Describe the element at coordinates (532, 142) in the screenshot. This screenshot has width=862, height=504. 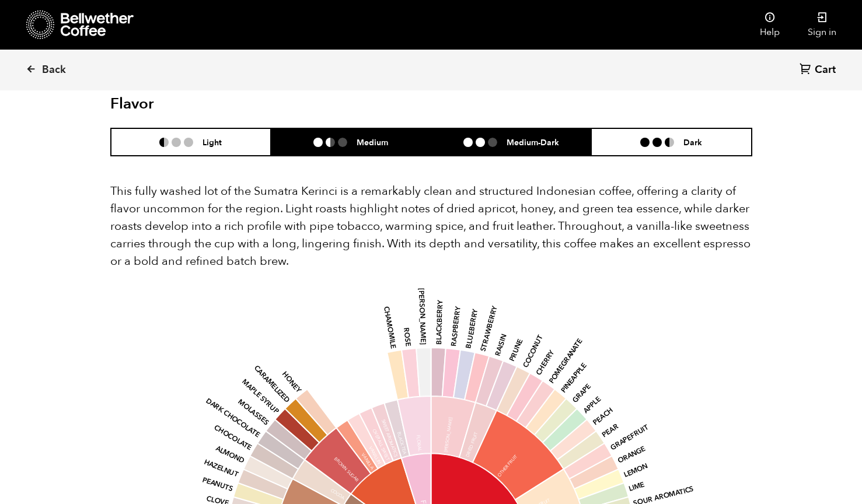
I see `h6: Medium-Dark` at that location.